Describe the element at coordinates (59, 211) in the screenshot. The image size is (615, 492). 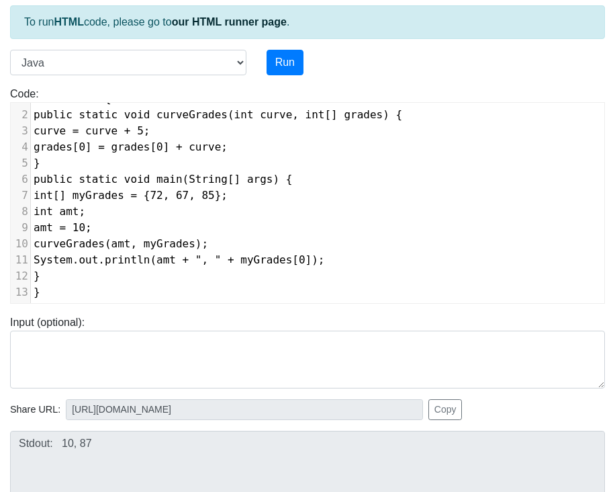
I see `span: int amt;` at that location.